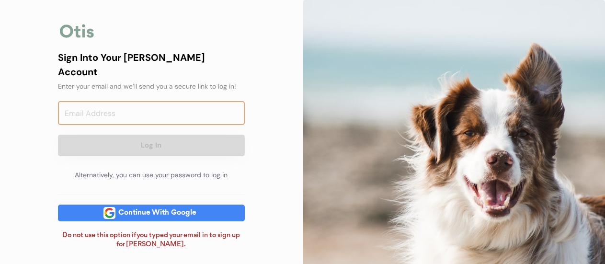 The height and width of the screenshot is (264, 605). Describe the element at coordinates (157, 213) in the screenshot. I see `div: Continue With Google` at that location.